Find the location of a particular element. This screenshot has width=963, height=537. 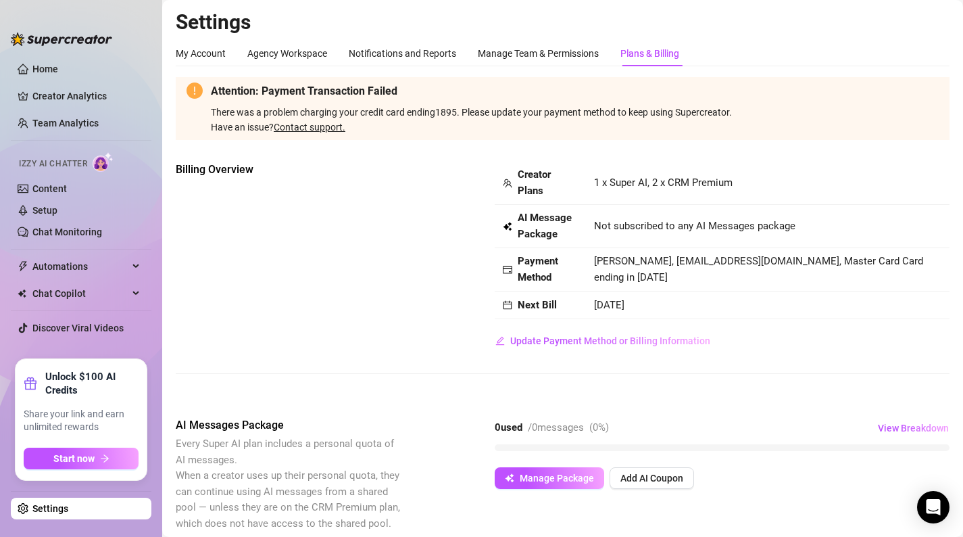

span: ( 0 %) is located at coordinates (599, 427).